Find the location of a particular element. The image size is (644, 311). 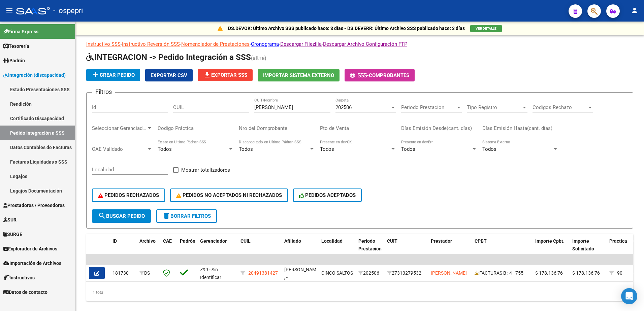

span: Instructivos is located at coordinates (19, 277).